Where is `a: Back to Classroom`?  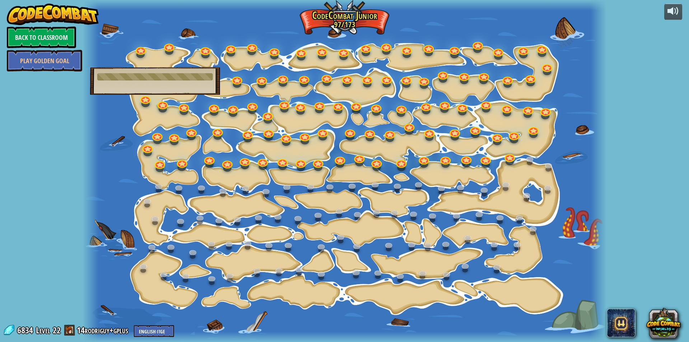 a: Back to Classroom is located at coordinates (41, 37).